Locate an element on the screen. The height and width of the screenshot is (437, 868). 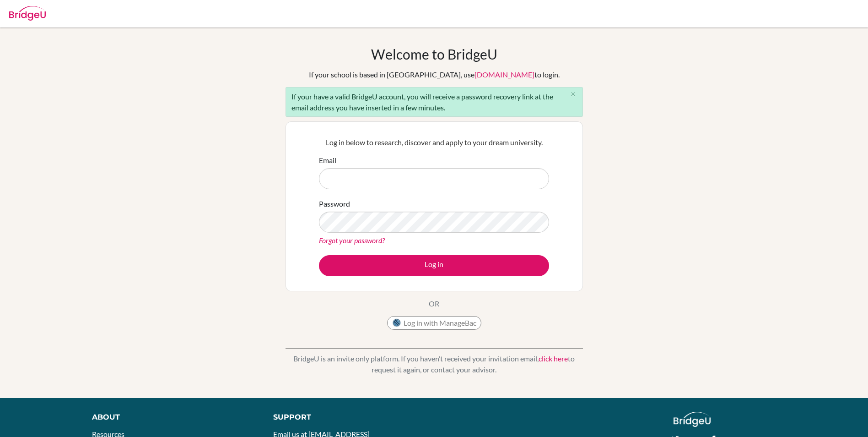
p: Log in below to research, discover and apply to your dream university. is located at coordinates (434, 142).